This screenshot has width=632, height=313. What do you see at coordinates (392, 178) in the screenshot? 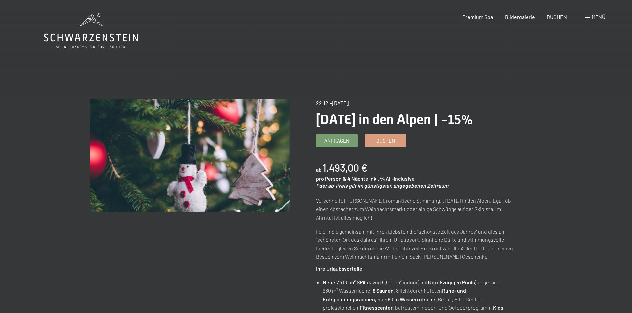
I see `span: inkl. ¾ All-Inclusive` at bounding box center [392, 178].